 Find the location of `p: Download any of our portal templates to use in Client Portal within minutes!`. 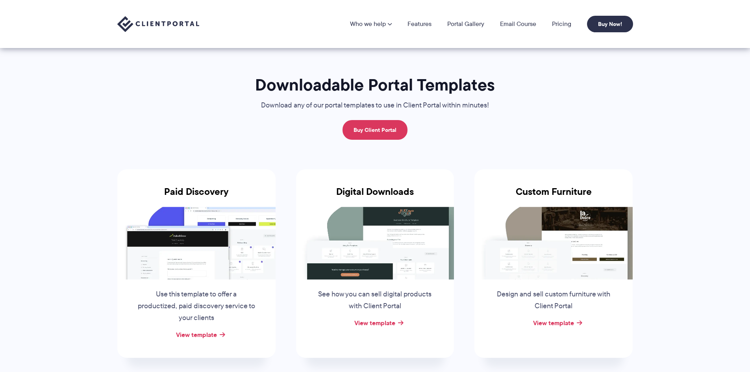

p: Download any of our portal templates to use in Client Portal within minutes! is located at coordinates (375, 106).